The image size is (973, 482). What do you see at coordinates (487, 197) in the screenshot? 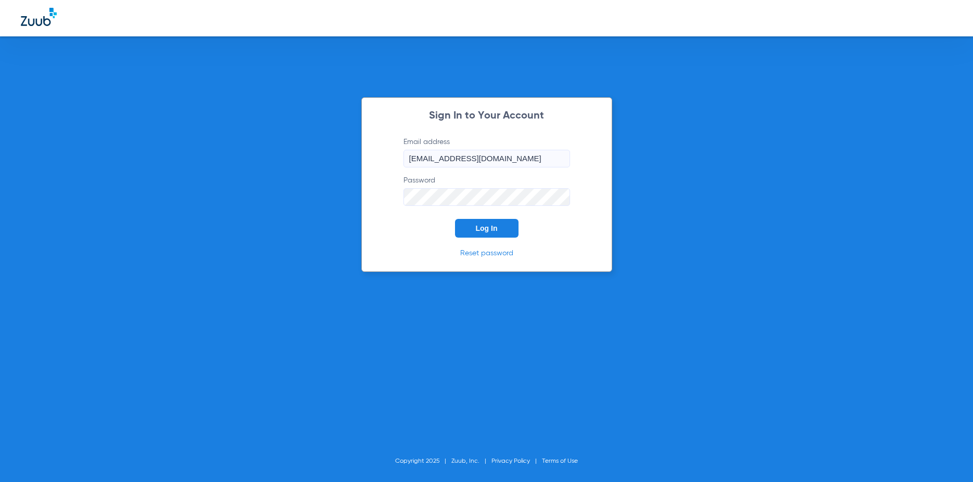
I see `input: Password` at bounding box center [487, 197].